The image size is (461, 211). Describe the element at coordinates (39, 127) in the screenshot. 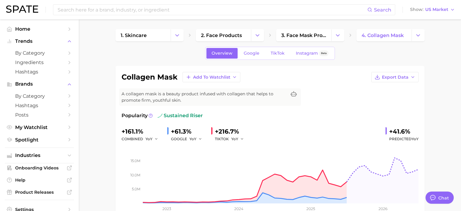

I see `a: My Watchlist` at that location.